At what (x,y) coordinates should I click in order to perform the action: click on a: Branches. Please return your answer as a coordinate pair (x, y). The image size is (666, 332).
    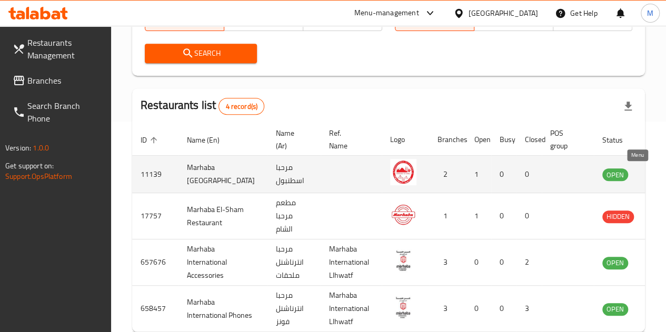
    Looking at the image, I should click on (57, 81).